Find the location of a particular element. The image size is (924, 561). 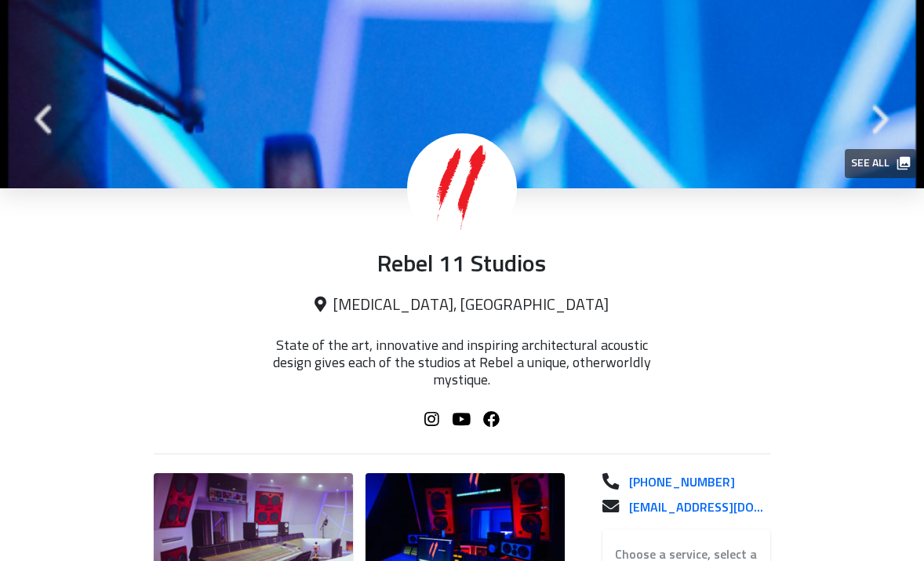

button: See all is located at coordinates (880, 163).